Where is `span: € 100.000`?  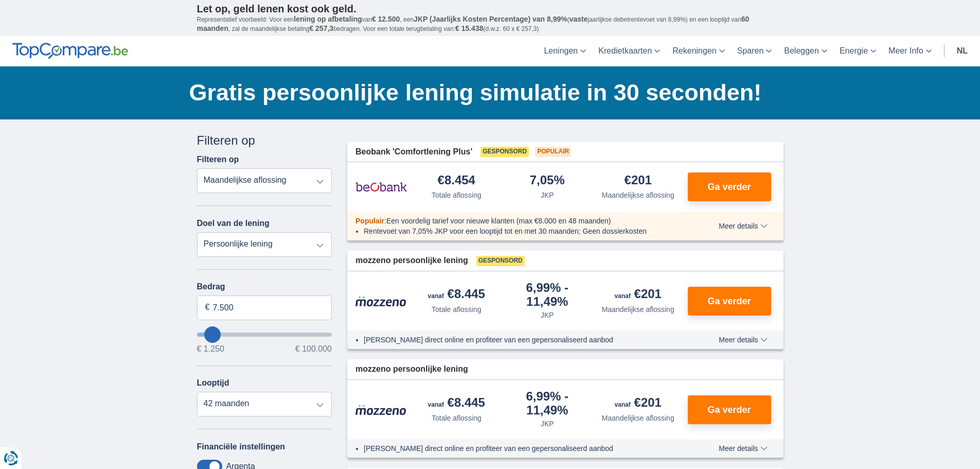 span: € 100.000 is located at coordinates (314, 349).